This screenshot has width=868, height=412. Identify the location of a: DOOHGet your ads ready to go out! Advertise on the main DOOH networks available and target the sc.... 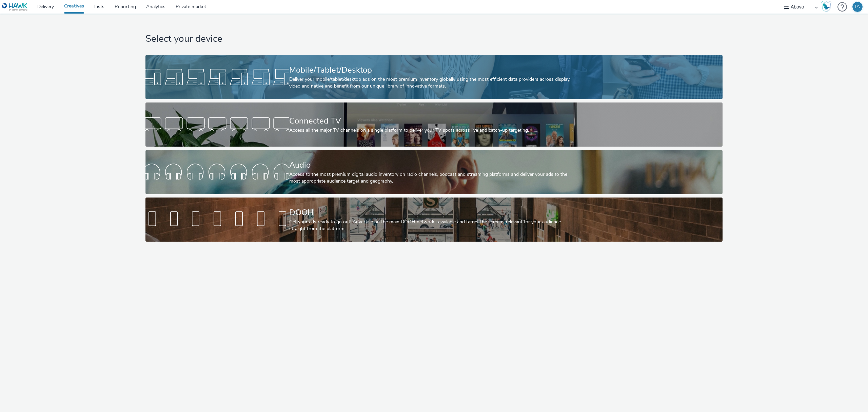
(434, 220).